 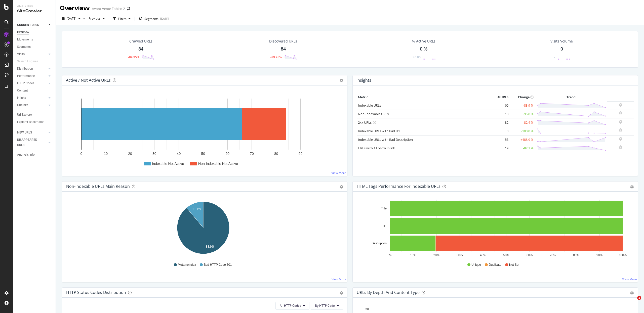 What do you see at coordinates (32, 54) in the screenshot?
I see `a: Visits` at bounding box center [32, 54].